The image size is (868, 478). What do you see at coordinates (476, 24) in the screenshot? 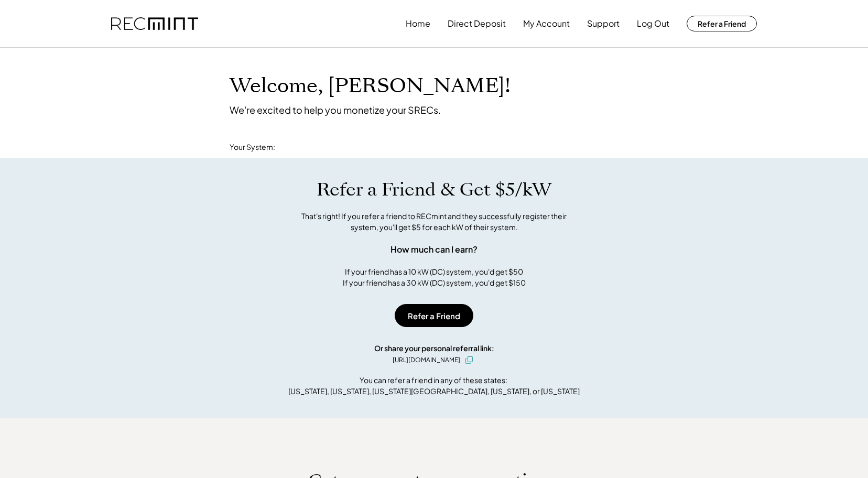
I see `button: Direct Deposit` at bounding box center [476, 24].